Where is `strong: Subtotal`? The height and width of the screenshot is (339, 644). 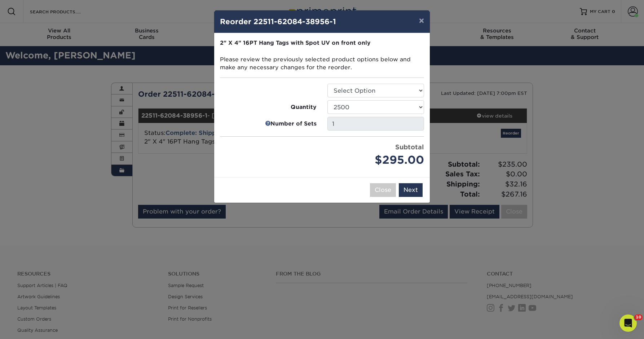 strong: Subtotal is located at coordinates (409, 147).